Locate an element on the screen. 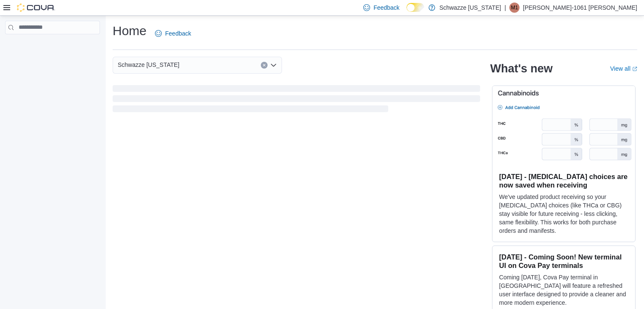 This screenshot has width=644, height=309. div: Martin-1061 Barela is located at coordinates (514, 8).